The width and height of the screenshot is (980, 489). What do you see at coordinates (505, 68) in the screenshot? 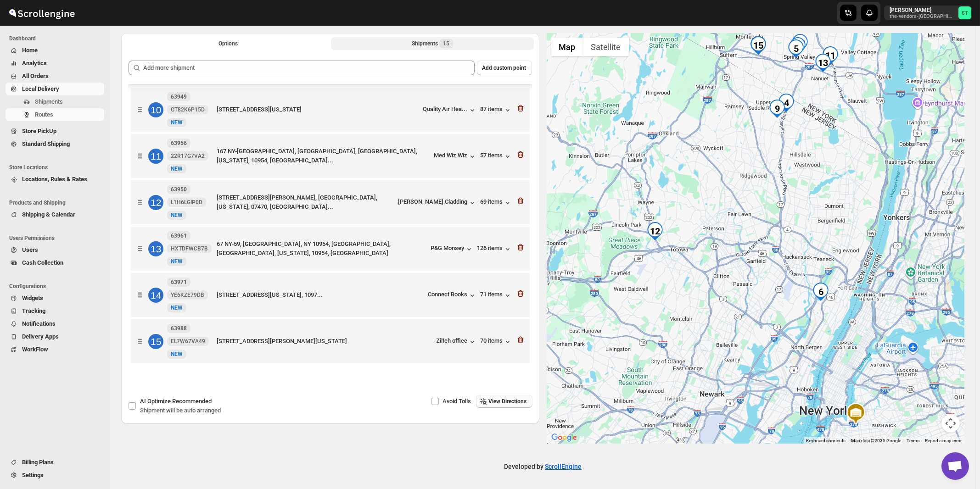
I see `button: Add custom point` at bounding box center [505, 68].